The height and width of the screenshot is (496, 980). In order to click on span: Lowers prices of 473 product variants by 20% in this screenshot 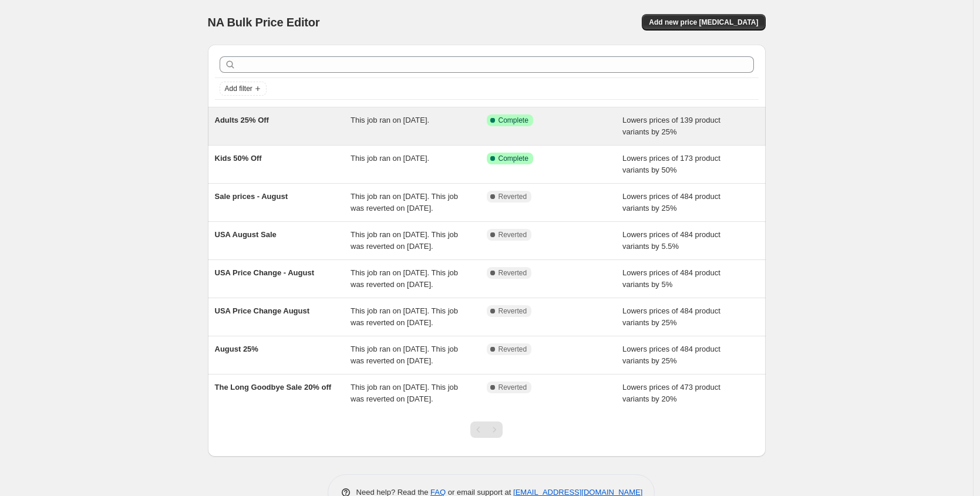, I will do `click(671, 392)`.